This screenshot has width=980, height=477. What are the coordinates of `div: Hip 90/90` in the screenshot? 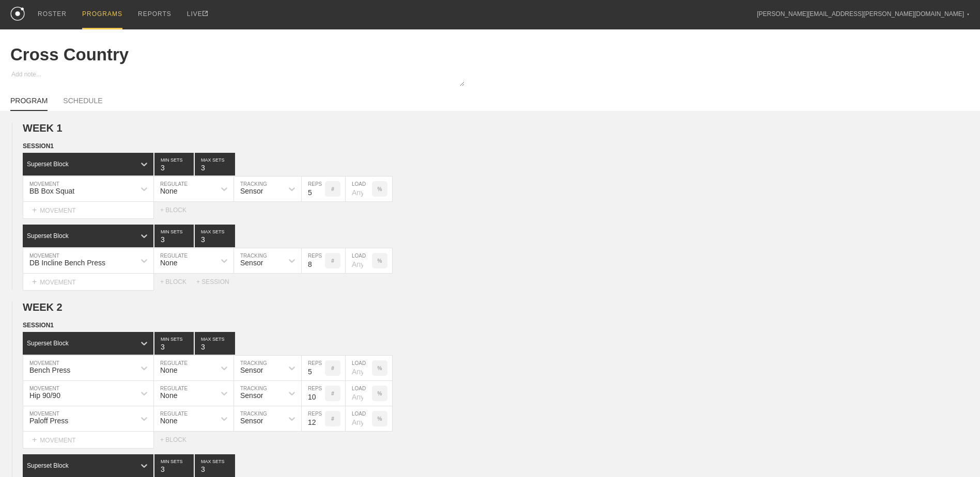 It's located at (45, 395).